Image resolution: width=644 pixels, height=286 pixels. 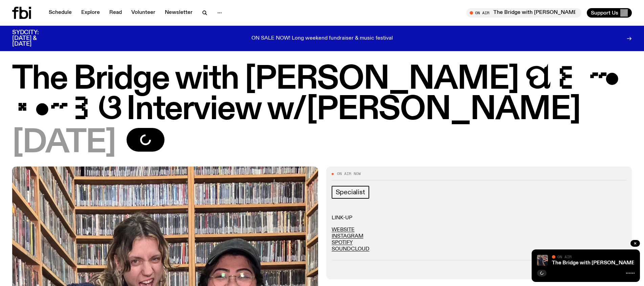 I want to click on a: Read, so click(x=115, y=13).